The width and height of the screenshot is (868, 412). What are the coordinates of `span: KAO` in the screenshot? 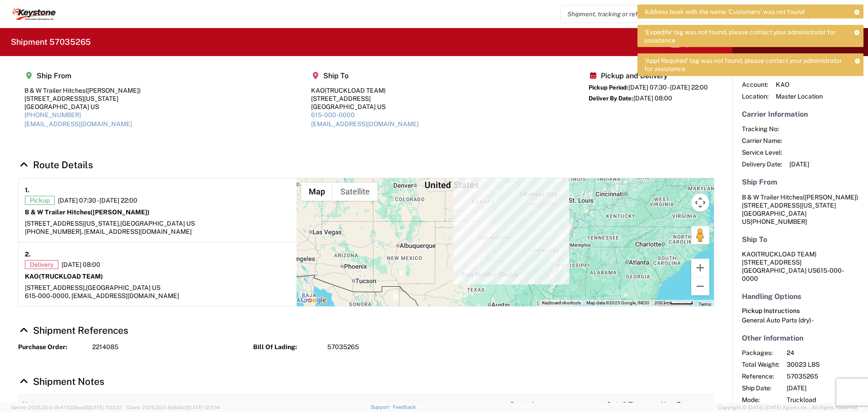 It's located at (799, 84).